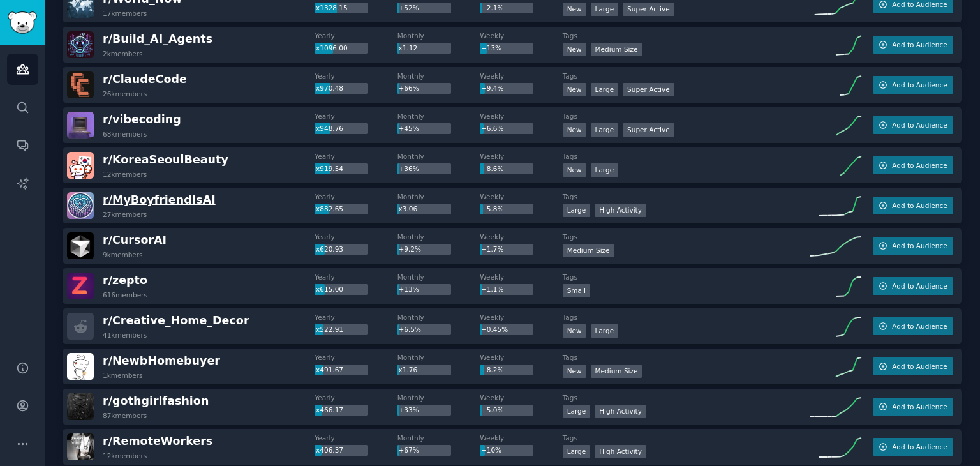 This screenshot has height=466, width=980. I want to click on span: r/ zepto, so click(125, 280).